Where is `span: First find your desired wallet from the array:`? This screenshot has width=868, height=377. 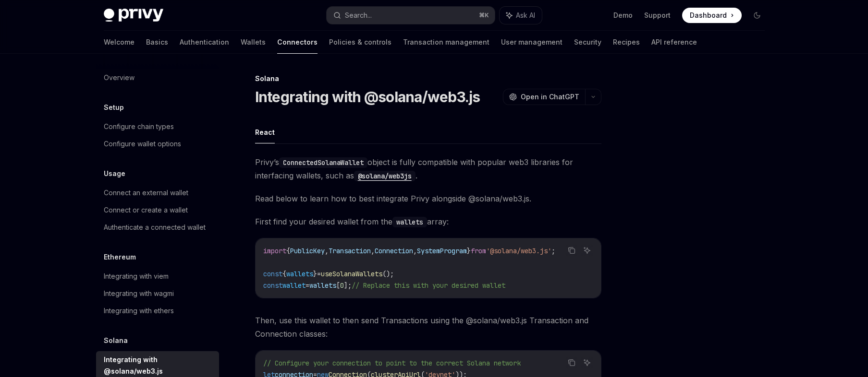
span: First find your desired wallet from the array: is located at coordinates (428, 222).